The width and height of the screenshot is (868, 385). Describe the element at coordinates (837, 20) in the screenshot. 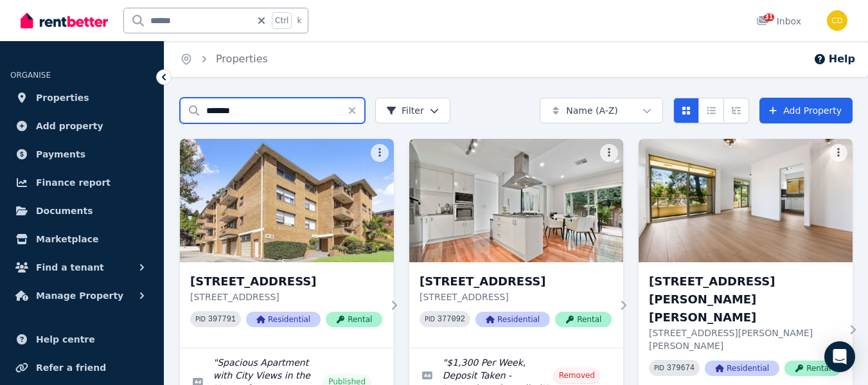

I see `img: Chris Dimitropoulos` at that location.